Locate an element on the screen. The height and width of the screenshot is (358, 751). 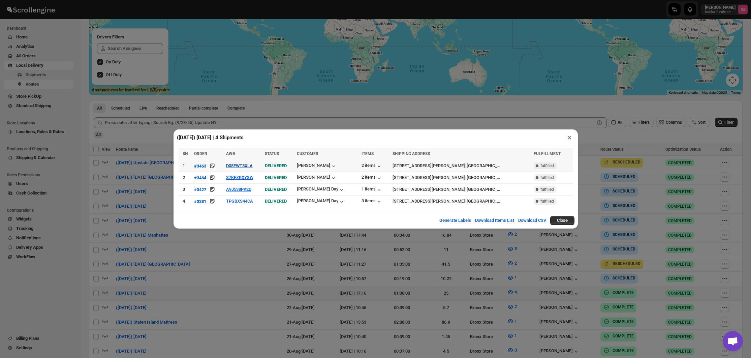
div: #3463 is located at coordinates (200, 166).